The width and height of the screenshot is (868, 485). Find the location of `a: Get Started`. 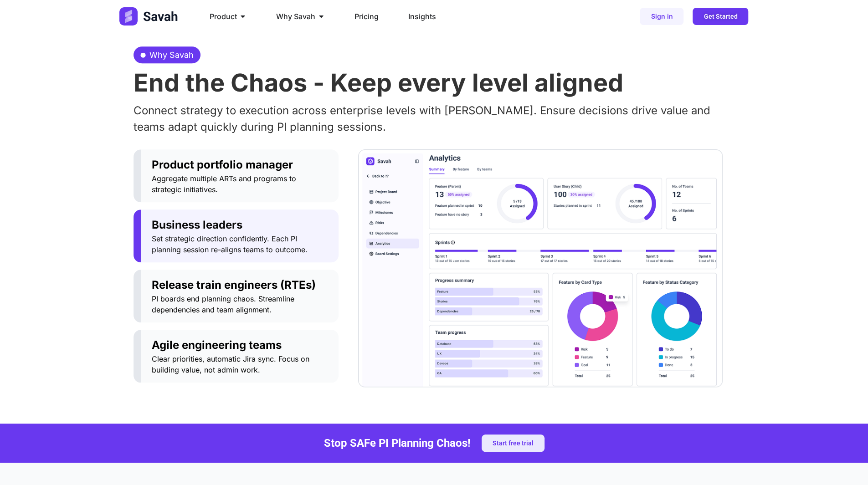

a: Get Started is located at coordinates (720, 16).